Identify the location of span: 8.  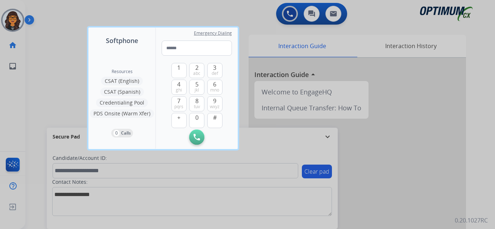
(197, 101).